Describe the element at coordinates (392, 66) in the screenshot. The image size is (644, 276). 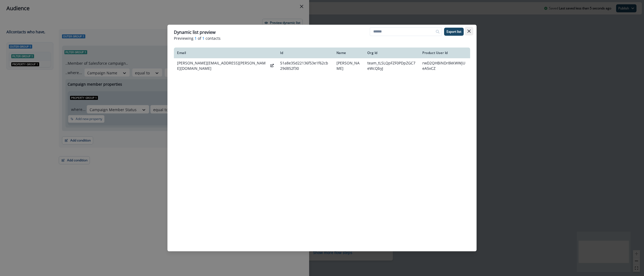
I see `td: team_tLSLQpFZF0PDpZGC7eWcQbyJ` at that location.